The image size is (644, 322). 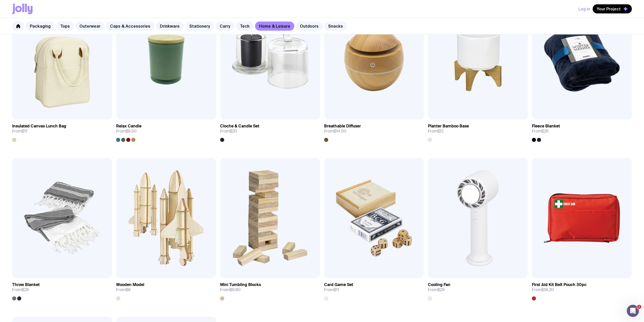 What do you see at coordinates (274, 26) in the screenshot?
I see `a: Home & Leisure` at bounding box center [274, 26].